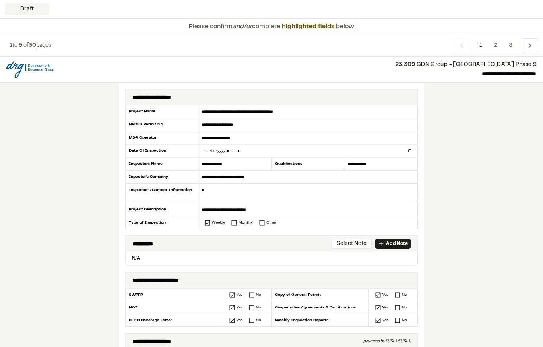 The width and height of the screenshot is (543, 347). Describe the element at coordinates (162, 177) in the screenshot. I see `div: Inpector's Company` at that location.